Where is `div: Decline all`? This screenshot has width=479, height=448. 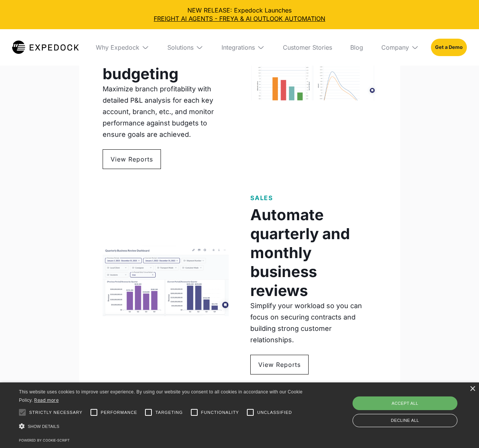
div: Decline all is located at coordinates (405, 420).